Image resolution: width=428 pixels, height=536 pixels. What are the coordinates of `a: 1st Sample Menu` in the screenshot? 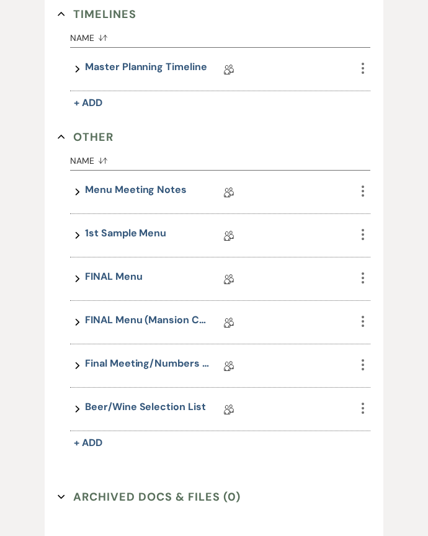 It's located at (125, 235).